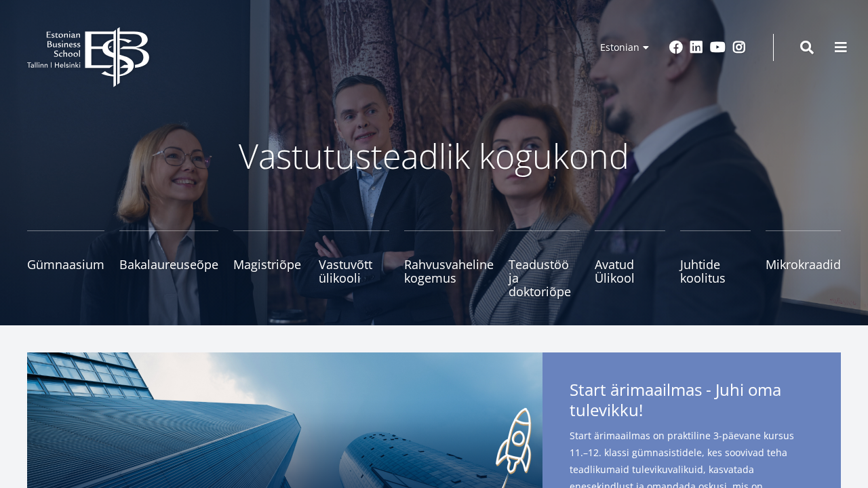  I want to click on span: Avatud Ülikool, so click(630, 271).